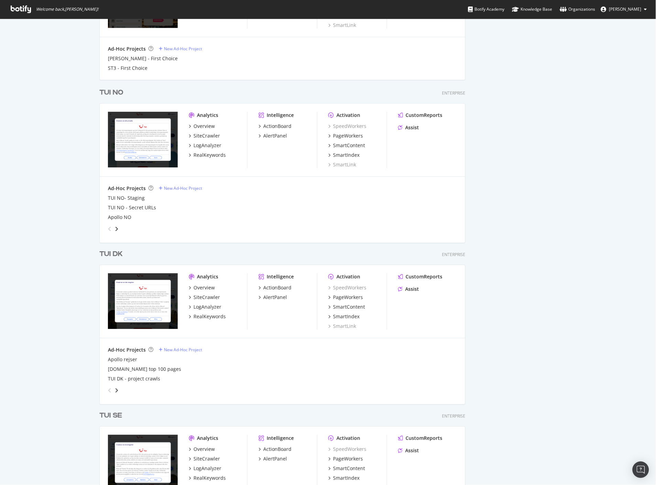 The height and width of the screenshot is (485, 656). What do you see at coordinates (113, 92) in the screenshot?
I see `a: TUI NO` at bounding box center [113, 92].